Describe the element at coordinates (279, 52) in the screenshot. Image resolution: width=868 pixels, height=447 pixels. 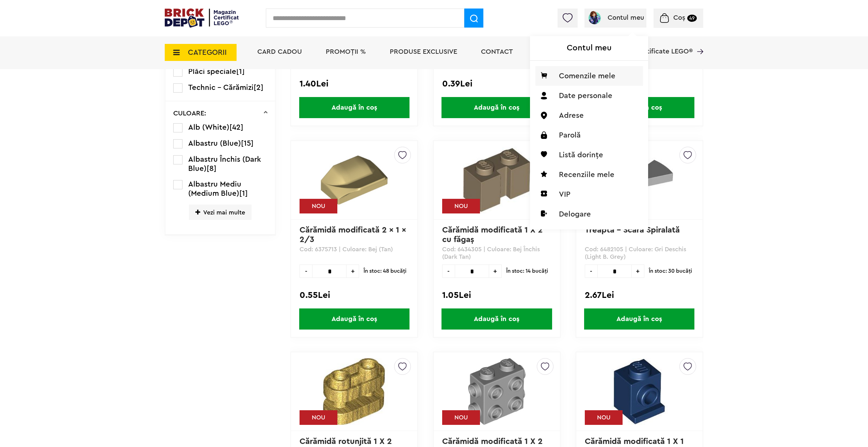
I see `a: Card Cadou` at that location.